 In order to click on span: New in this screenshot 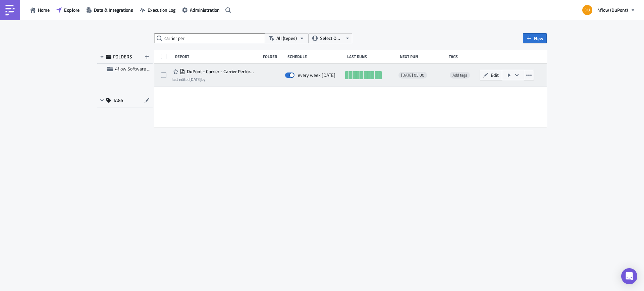, I will do `click(538, 38)`.